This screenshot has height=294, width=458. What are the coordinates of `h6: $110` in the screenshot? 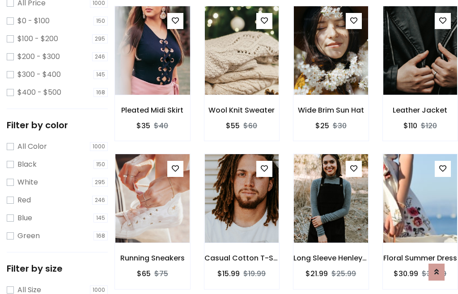 It's located at (410, 126).